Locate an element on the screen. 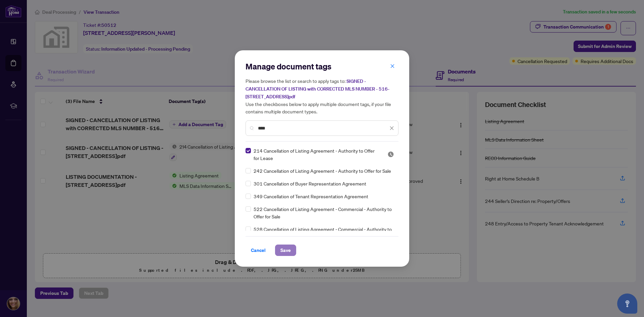  span: Pending Review is located at coordinates (391, 154).